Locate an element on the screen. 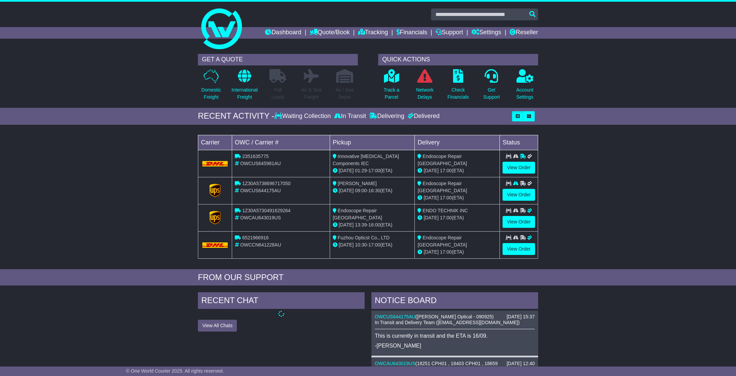 This screenshot has width=736, height=376. span: 1Z30A5738696717050 is located at coordinates (266, 183).